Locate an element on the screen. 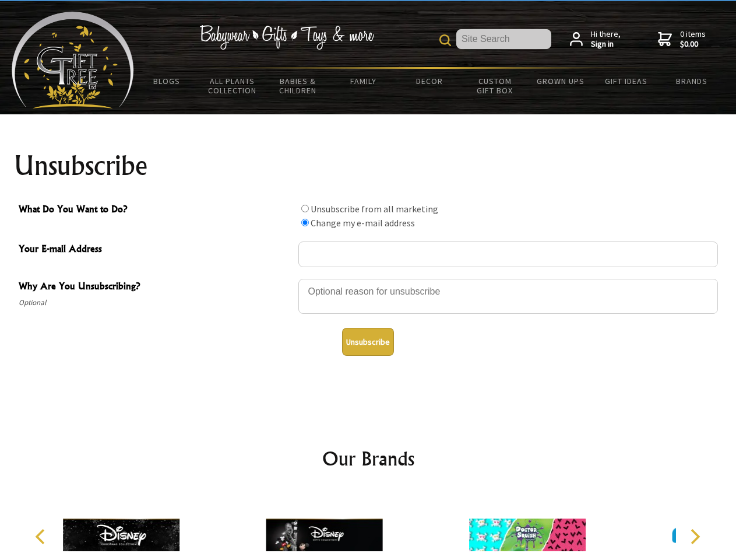 This screenshot has height=560, width=736. span: Optional is located at coordinates (156, 302).